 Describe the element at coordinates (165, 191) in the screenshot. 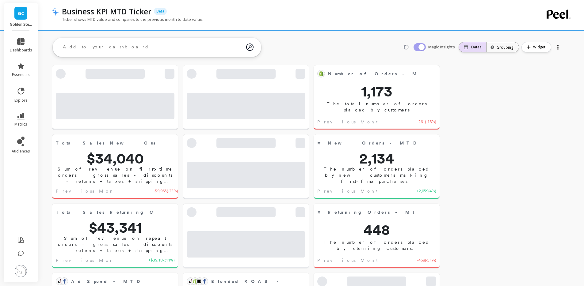

I see `span: -$9,965 ( -23% )` at that location.